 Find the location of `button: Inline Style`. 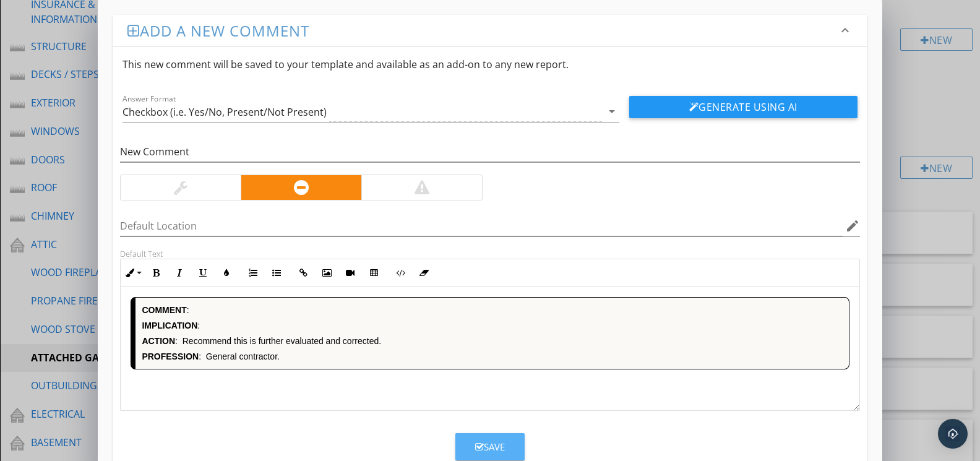

button: Inline Style is located at coordinates (133, 273).